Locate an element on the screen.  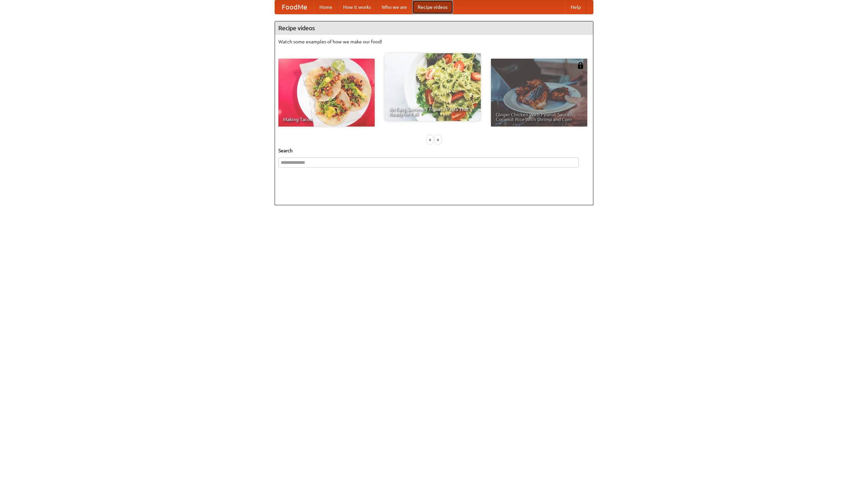
span: An Easy, Summery Tomato Pasta That's Ready for Fall is located at coordinates (433, 112).